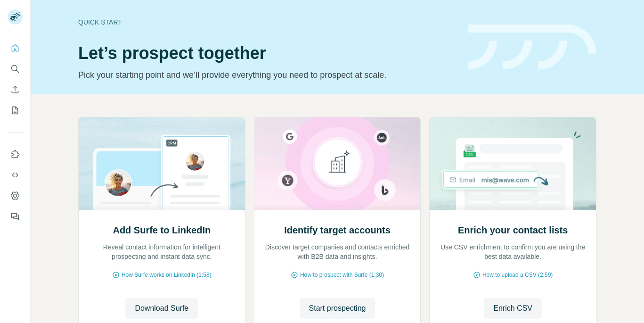 The image size is (644, 323). Describe the element at coordinates (161, 251) in the screenshot. I see `p: Reveal contact information for intelligent prospecting and instant data sync.` at that location.